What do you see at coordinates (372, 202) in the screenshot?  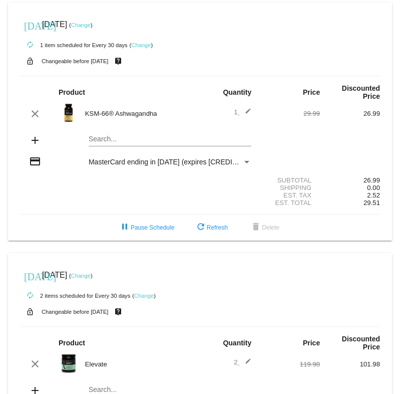 I see `span: 29.51` at bounding box center [372, 202].